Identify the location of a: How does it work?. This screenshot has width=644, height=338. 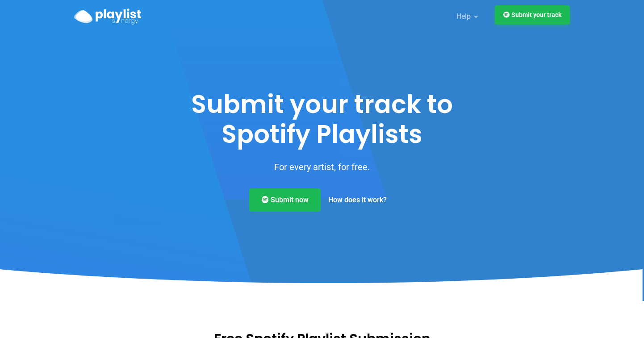
(357, 200).